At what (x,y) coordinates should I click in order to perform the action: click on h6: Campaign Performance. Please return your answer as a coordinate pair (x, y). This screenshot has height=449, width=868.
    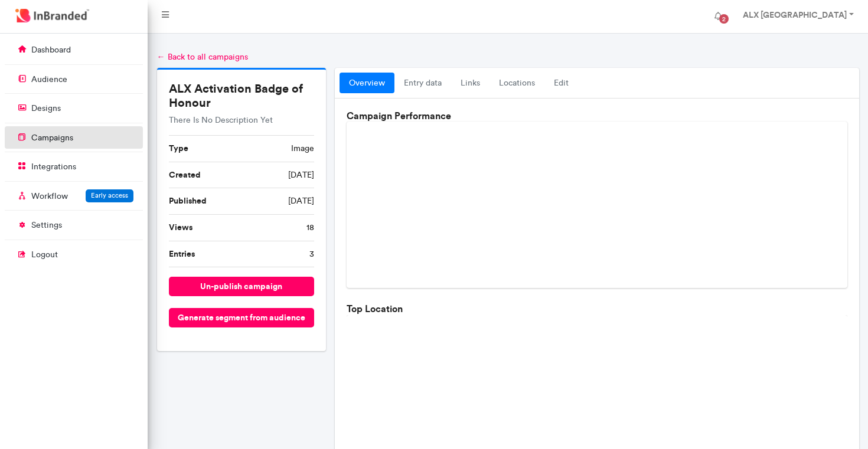
    Looking at the image, I should click on (597, 116).